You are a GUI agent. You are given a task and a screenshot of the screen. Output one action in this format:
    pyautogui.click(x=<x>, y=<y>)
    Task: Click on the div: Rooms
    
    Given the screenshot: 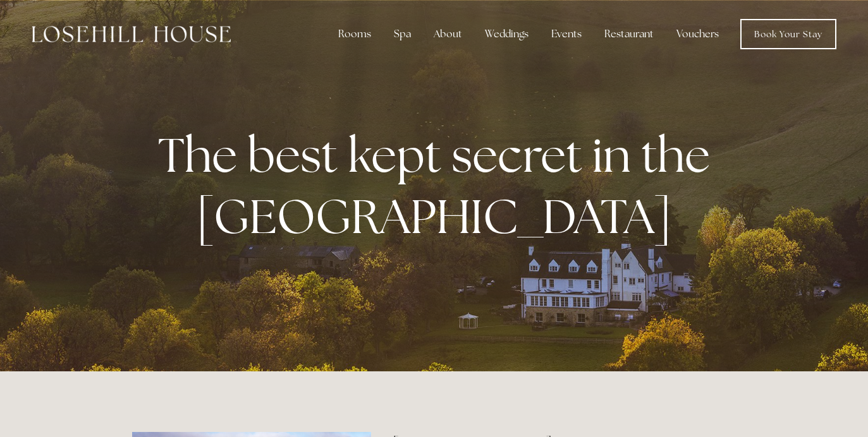 What is the action you would take?
    pyautogui.click(x=354, y=34)
    